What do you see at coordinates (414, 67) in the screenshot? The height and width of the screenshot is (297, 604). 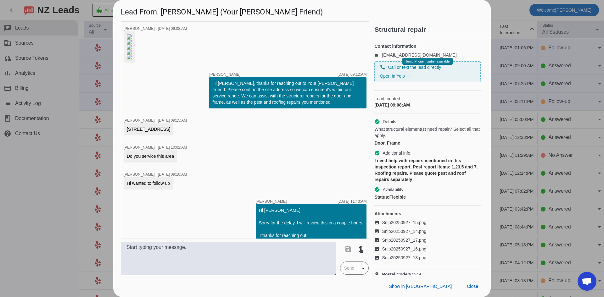 I see `span: Call or text the lead directly` at bounding box center [414, 67].